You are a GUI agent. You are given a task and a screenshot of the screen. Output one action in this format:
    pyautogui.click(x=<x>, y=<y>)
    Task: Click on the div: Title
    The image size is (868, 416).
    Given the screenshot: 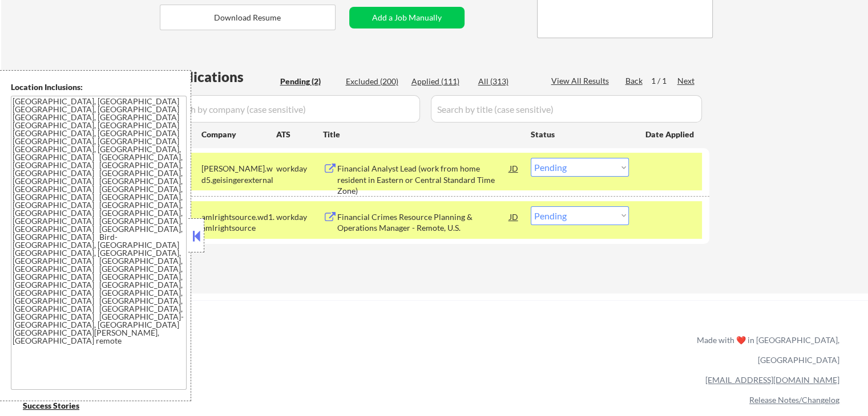 What is the action you would take?
    pyautogui.click(x=421, y=135)
    